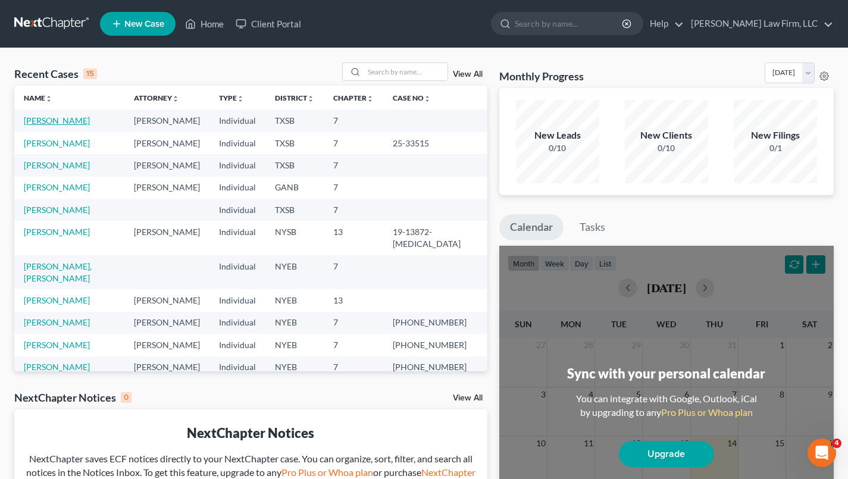  I want to click on a: Typeunfold_more, so click(231, 98).